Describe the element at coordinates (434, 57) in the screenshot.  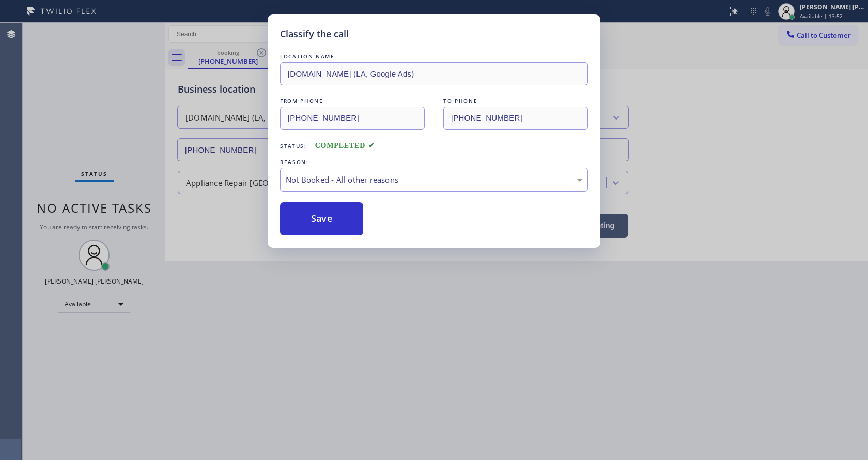
I see `div: LOCATION NAME` at that location.